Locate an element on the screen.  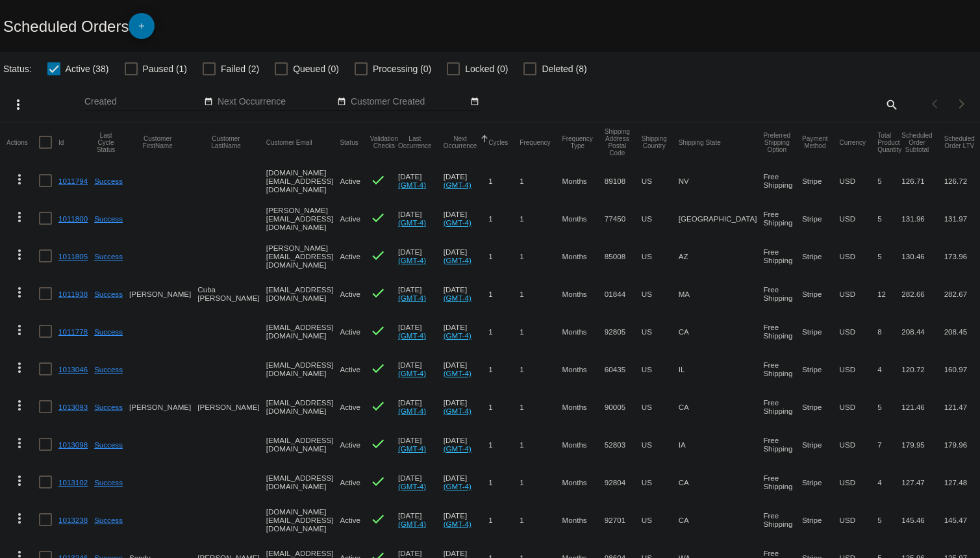
mat-cell: 282.66 is located at coordinates (923, 293).